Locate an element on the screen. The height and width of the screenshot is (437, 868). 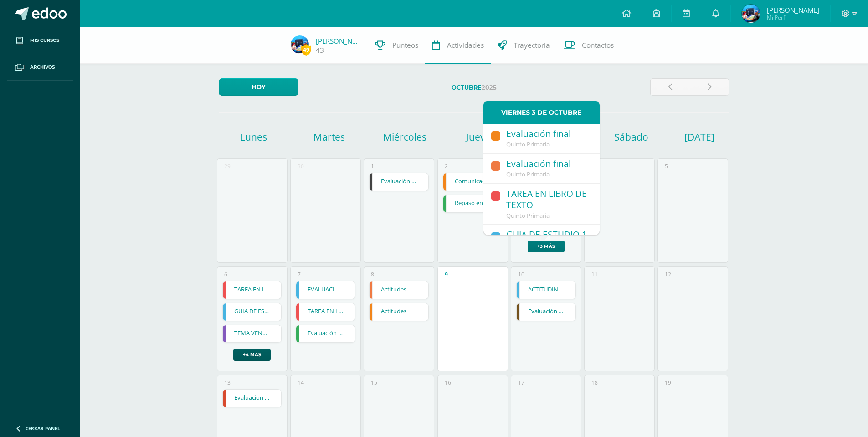
div: 2 is located at coordinates (446, 166).